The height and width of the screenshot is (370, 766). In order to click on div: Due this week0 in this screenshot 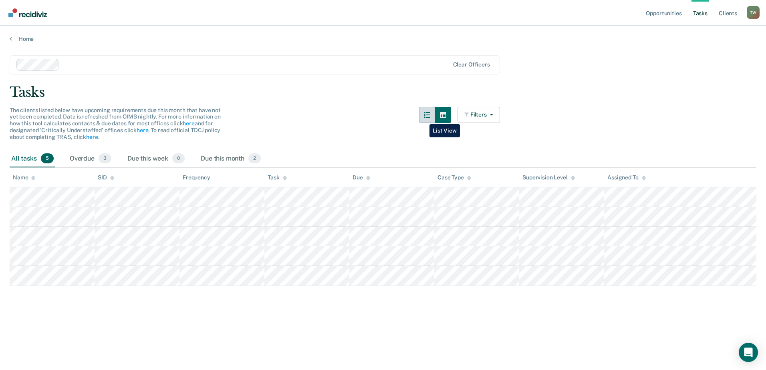, I will do `click(156, 159)`.